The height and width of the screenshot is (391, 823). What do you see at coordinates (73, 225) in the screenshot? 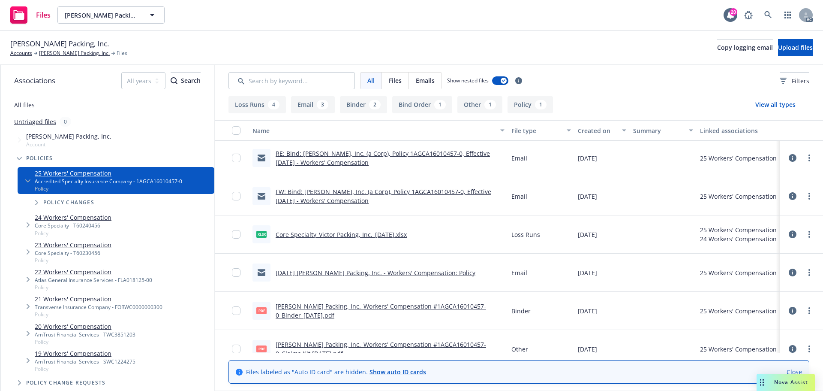
I see `div: Core Specialty - T60240456` at bounding box center [73, 225].